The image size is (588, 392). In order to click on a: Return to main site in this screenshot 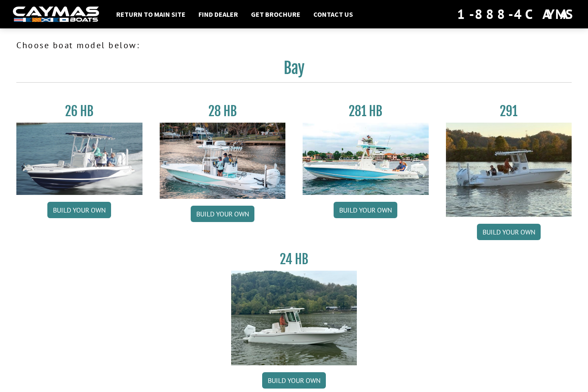, I will do `click(151, 14)`.